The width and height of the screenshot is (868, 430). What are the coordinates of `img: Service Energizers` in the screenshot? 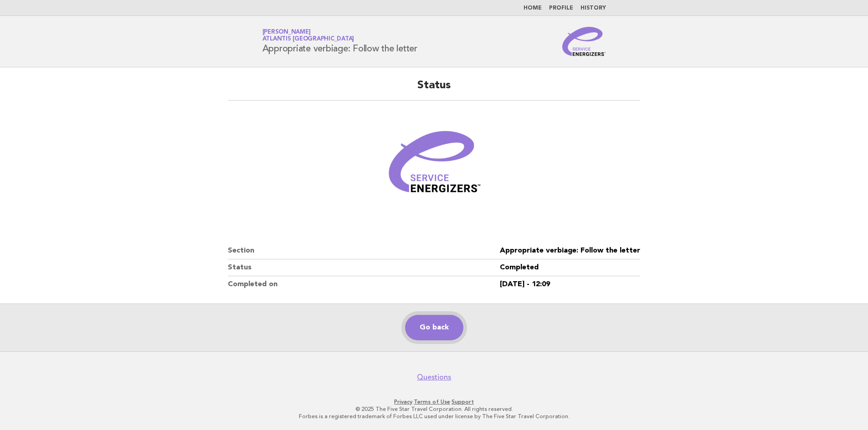 It's located at (584, 41).